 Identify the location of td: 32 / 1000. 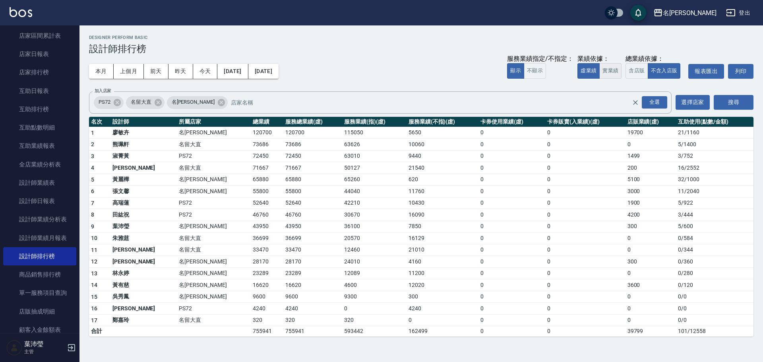
(715, 180).